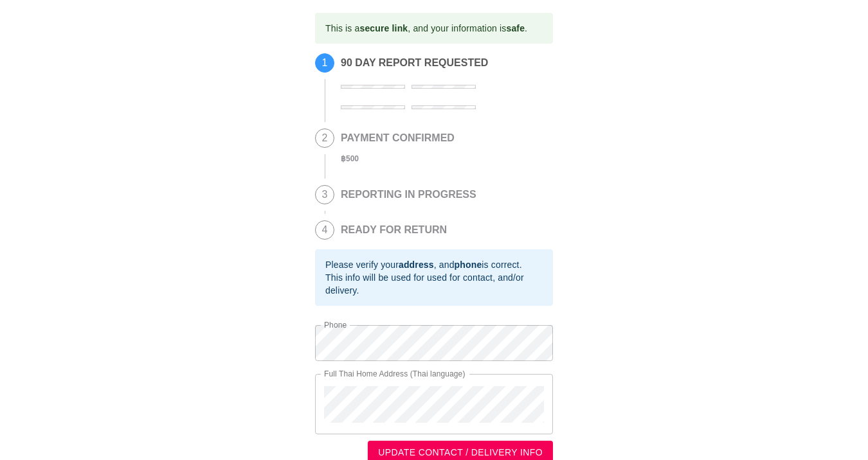 Image resolution: width=868 pixels, height=460 pixels. Describe the element at coordinates (468, 265) in the screenshot. I see `b: phone` at that location.